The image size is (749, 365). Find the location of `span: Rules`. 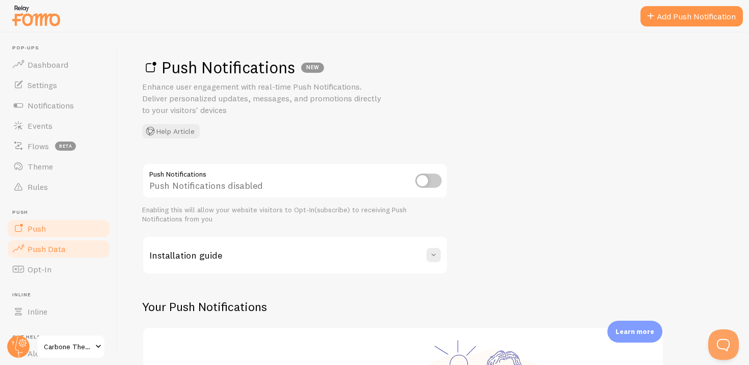

span: Rules is located at coordinates (38, 187).